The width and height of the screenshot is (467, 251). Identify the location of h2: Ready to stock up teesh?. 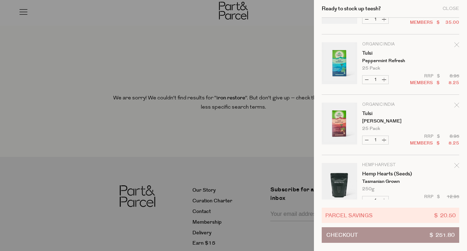
(351, 9).